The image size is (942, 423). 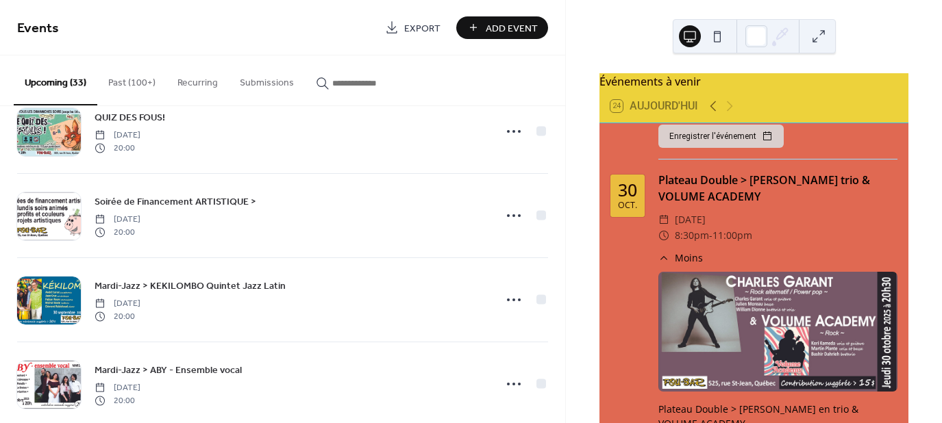 I want to click on a: Mardi-Jazz > KEKILOMBO Quintet Jazz Latin, so click(x=190, y=286).